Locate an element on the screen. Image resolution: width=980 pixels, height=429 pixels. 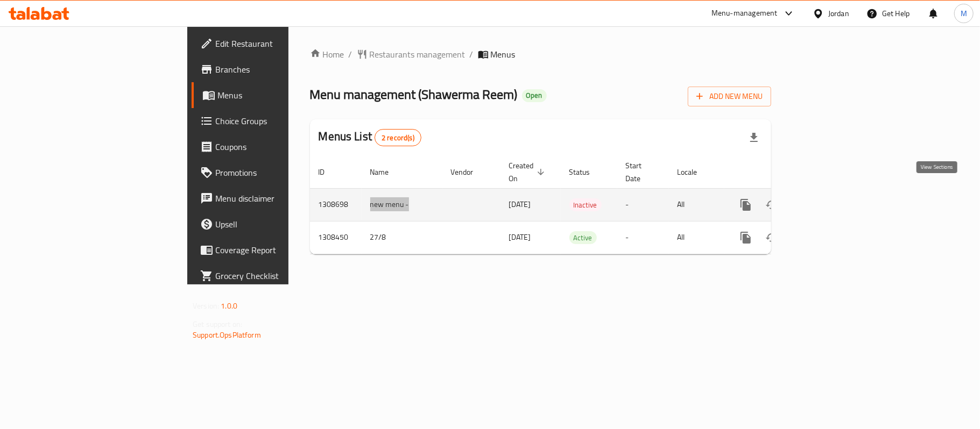
a: Menu disclaimer is located at coordinates (271, 199).